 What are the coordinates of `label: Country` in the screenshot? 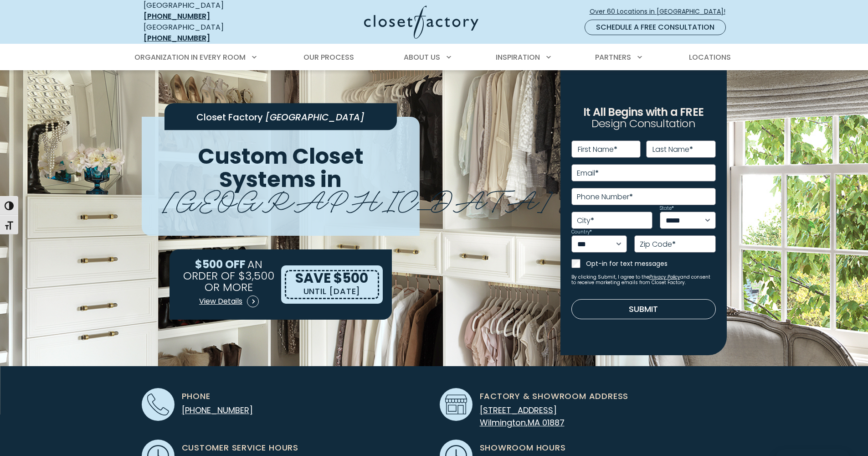 It's located at (582, 232).